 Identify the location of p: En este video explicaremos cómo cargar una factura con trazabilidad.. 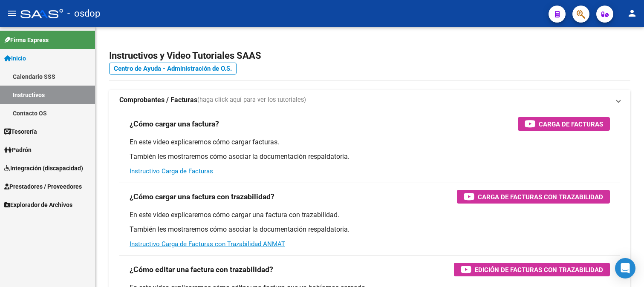
(369, 215).